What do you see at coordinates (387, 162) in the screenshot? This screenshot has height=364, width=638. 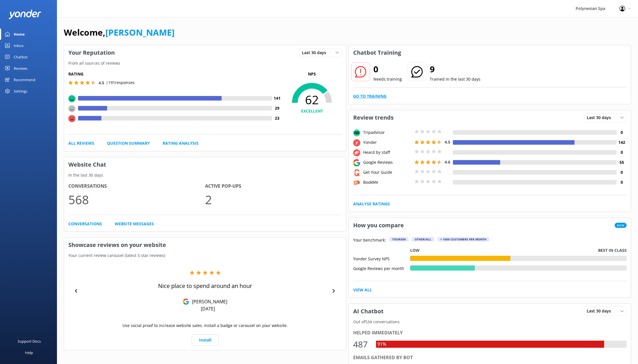 I see `div: Google Reviews` at bounding box center [387, 162].